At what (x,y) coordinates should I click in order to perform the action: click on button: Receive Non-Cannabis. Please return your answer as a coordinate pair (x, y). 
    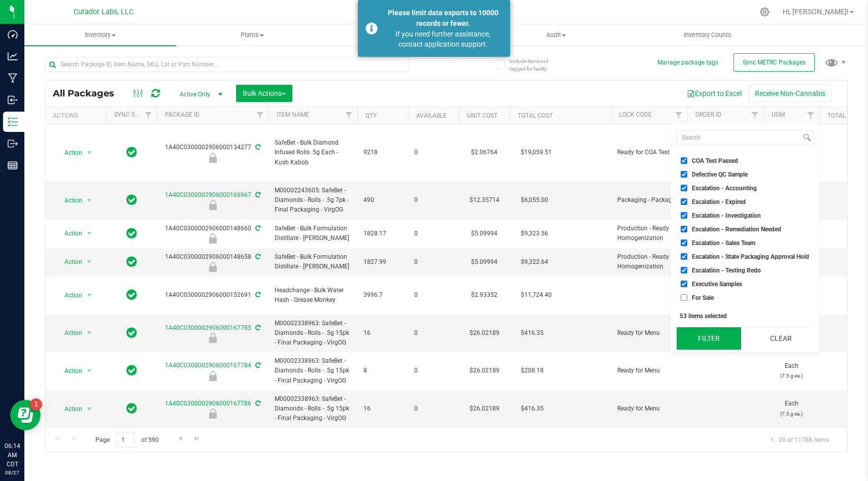
    Looking at the image, I should click on (790, 93).